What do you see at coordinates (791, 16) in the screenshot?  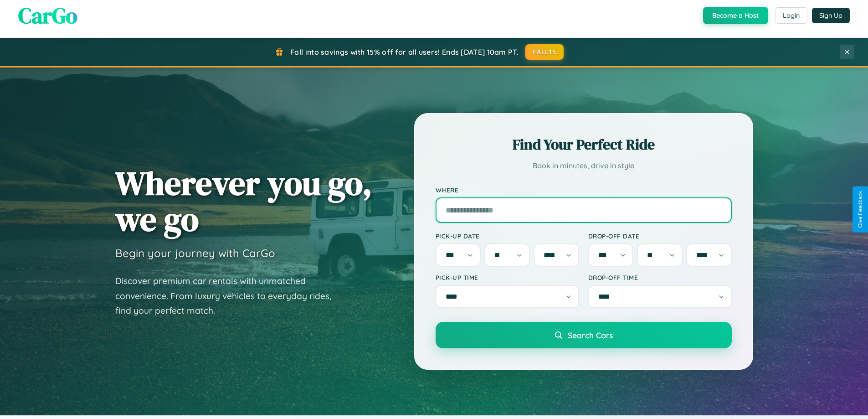 I see `button: Login` at bounding box center [791, 16].